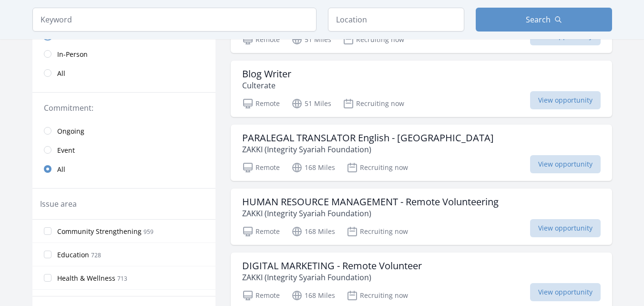  What do you see at coordinates (124, 150) in the screenshot?
I see `a: Event` at bounding box center [124, 150].